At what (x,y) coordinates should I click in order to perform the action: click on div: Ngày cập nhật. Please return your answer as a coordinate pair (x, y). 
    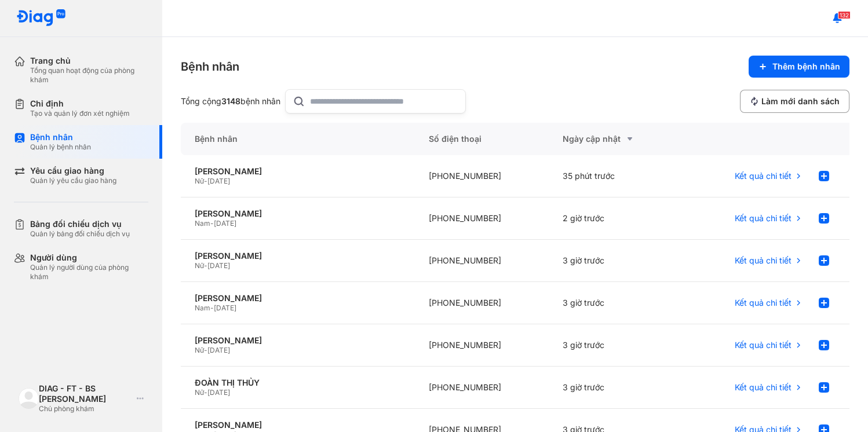
    Looking at the image, I should click on (615, 139).